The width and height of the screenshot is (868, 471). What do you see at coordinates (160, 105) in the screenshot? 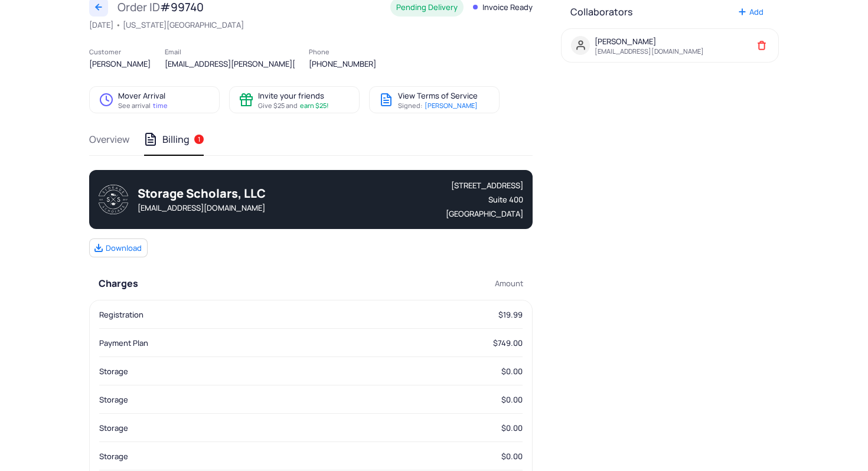
I see `span: time` at bounding box center [160, 105].